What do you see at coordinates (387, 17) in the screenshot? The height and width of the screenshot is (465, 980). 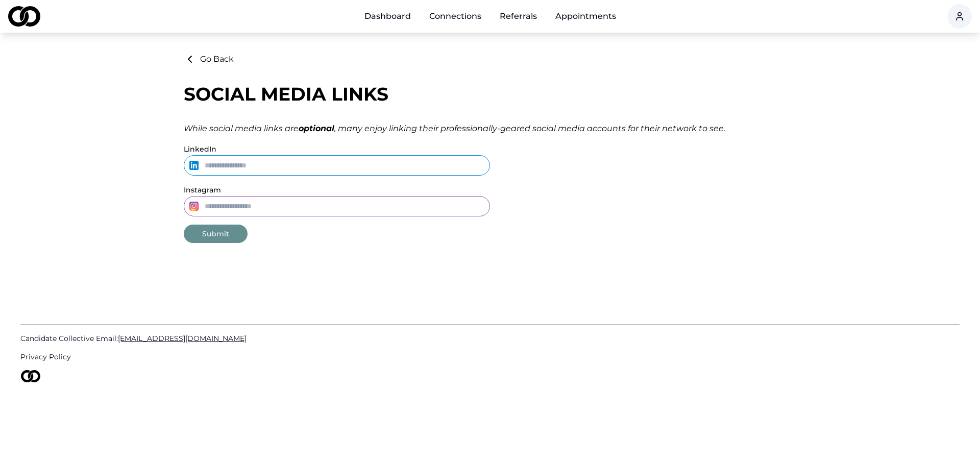 I see `a: Dashboard` at bounding box center [387, 17].